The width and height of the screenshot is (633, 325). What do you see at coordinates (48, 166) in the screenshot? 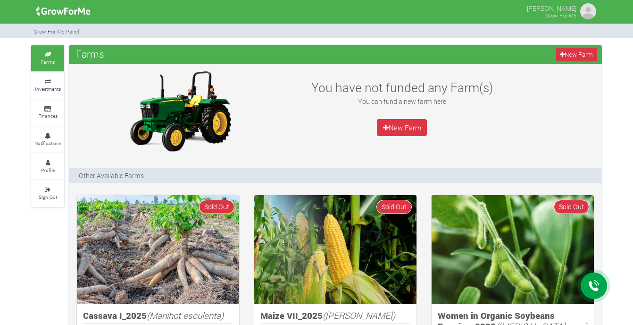
I see `a: Profile` at bounding box center [48, 166].